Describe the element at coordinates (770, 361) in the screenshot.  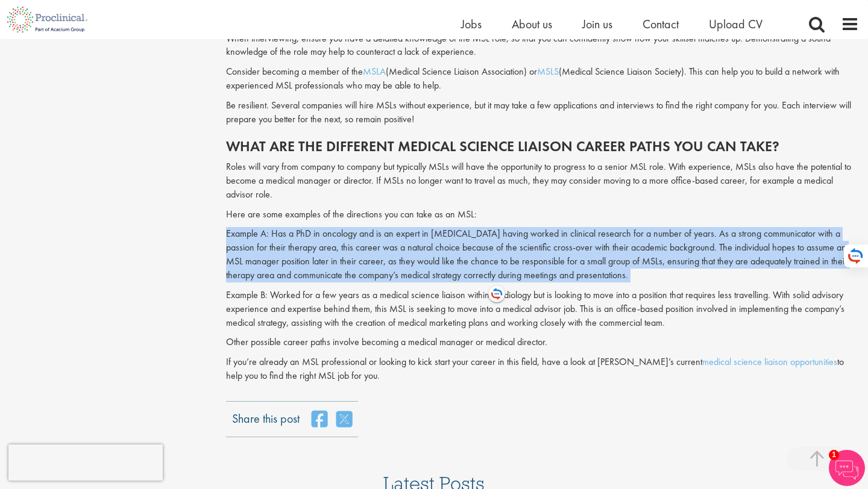
I see `a: medical science liaison opportunities` at that location.